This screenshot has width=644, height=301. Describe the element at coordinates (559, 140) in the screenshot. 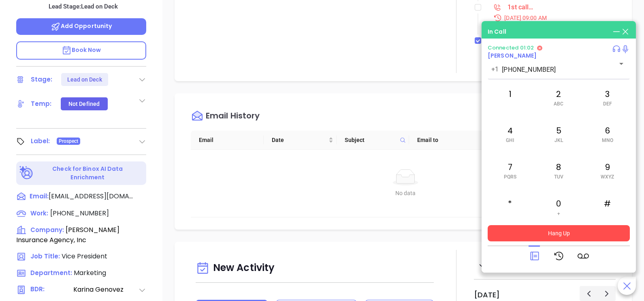

I see `span: JKL` at that location.